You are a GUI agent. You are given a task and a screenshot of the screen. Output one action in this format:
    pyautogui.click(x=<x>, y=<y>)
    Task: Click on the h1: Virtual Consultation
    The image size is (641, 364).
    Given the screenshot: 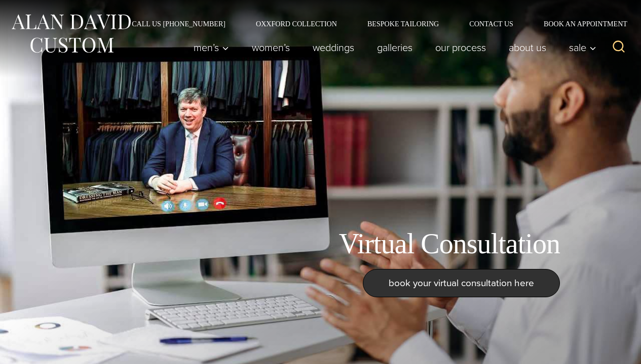 What is the action you would take?
    pyautogui.click(x=449, y=244)
    